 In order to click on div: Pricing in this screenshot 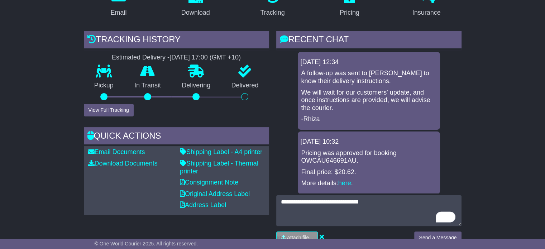, I will do `click(349, 13)`.